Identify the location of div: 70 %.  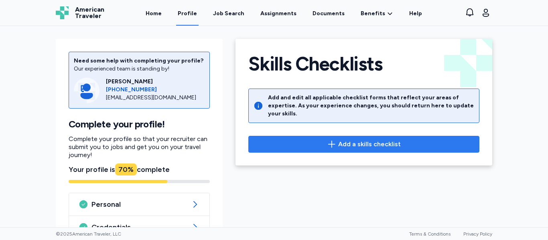
(126, 170).